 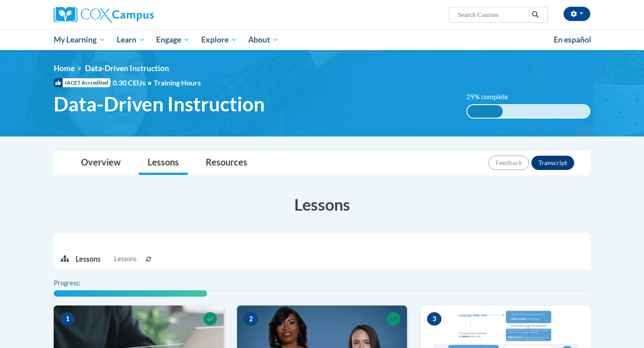 What do you see at coordinates (130, 39) in the screenshot?
I see `span: Learn` at bounding box center [130, 39].